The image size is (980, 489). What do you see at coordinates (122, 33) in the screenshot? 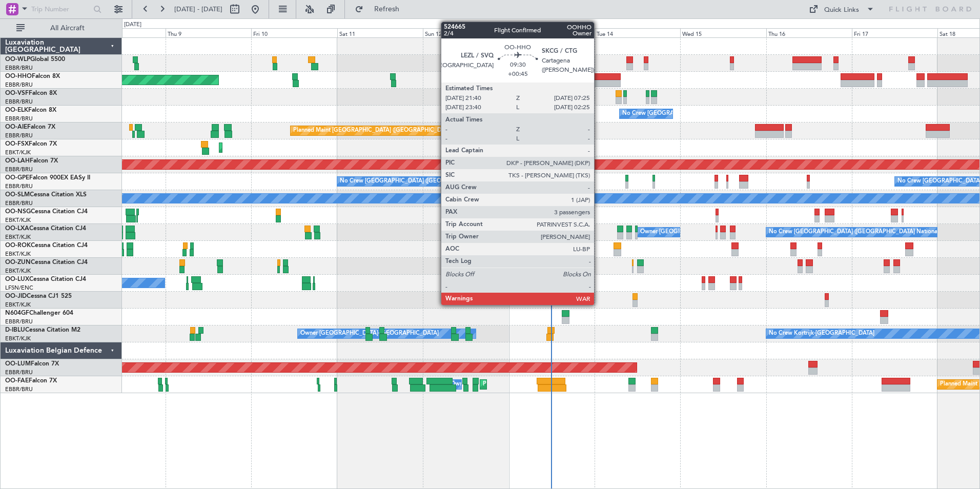
I see `div: Wed 8` at bounding box center [122, 33].